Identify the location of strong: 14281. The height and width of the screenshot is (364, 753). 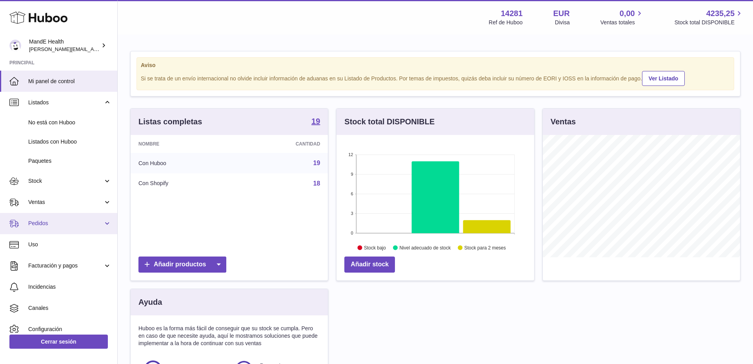
(512, 13).